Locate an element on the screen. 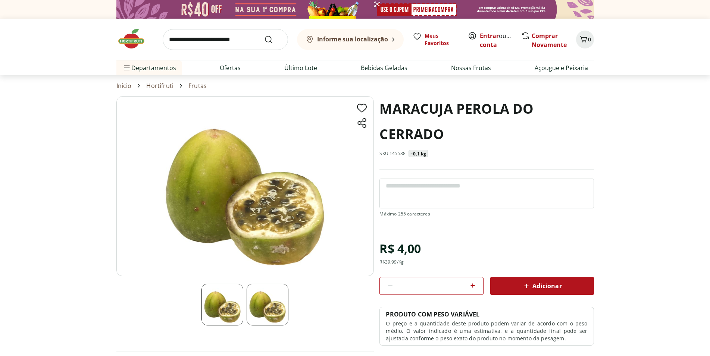 The image size is (710, 356). a: Hortifruti is located at coordinates (160, 86).